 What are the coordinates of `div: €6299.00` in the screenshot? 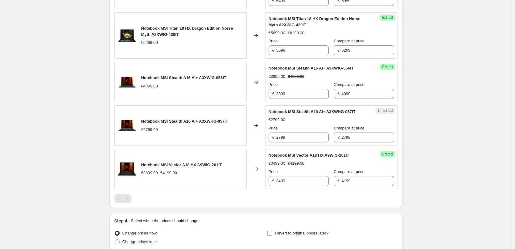 It's located at (150, 43).